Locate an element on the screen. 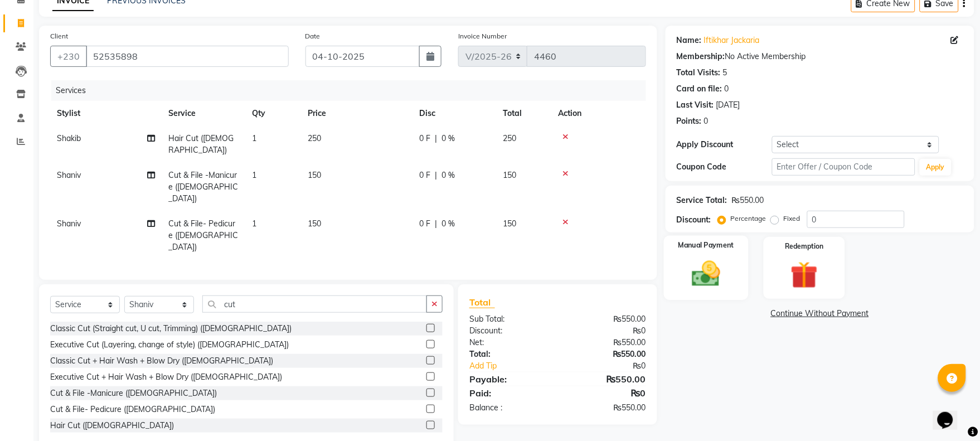  div: Balance : is located at coordinates (509, 408).